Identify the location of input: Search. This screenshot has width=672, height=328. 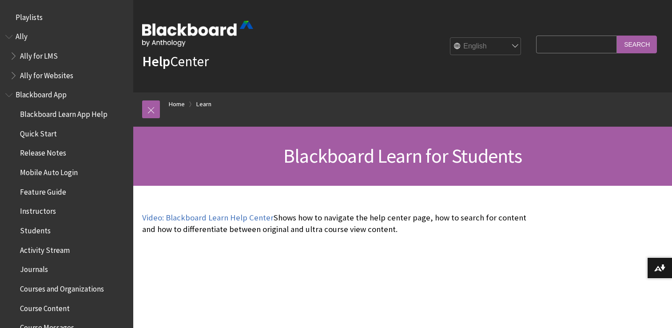
(637, 44).